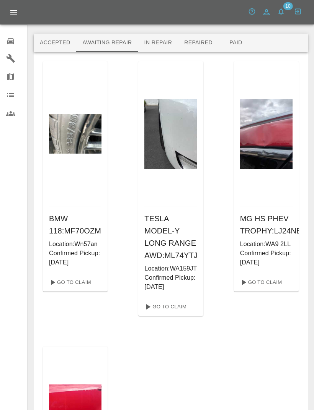 The height and width of the screenshot is (410, 314). I want to click on button: Accepted, so click(55, 43).